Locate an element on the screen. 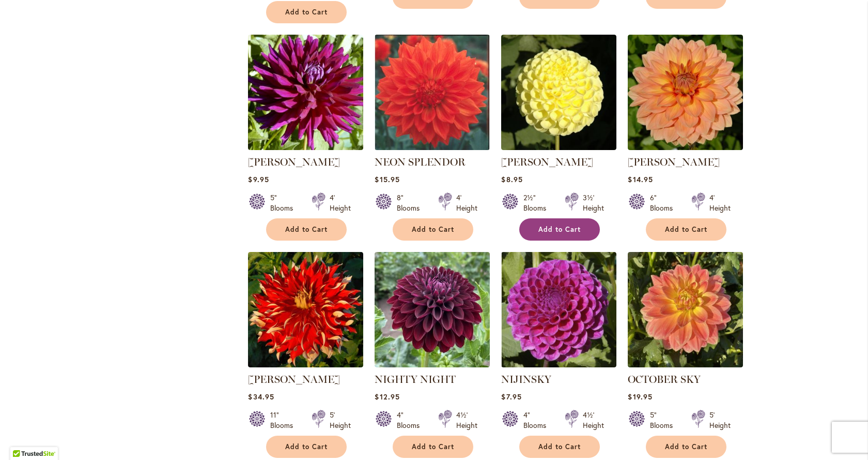  img: NETTIE is located at coordinates (559, 92).